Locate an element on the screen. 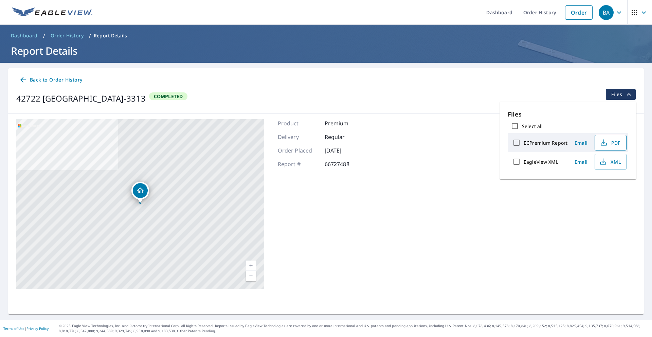  p: Report Details is located at coordinates (110, 36).